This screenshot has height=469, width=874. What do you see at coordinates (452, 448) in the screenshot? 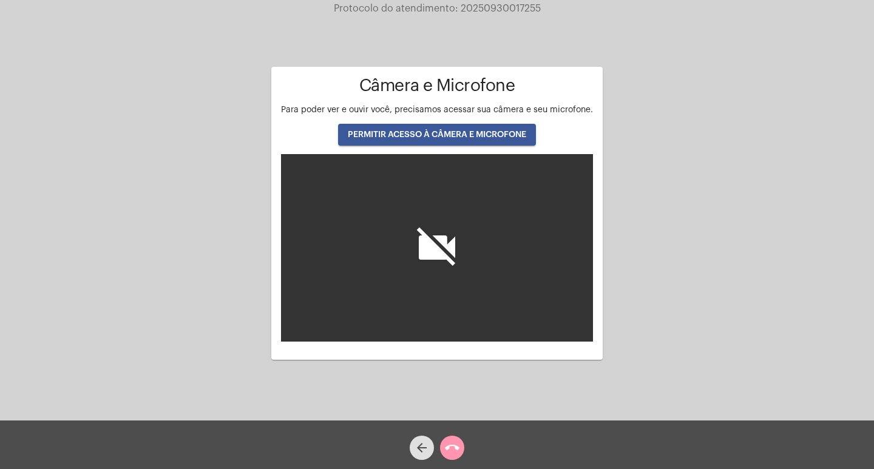
I see `mat-icon: call_end` at bounding box center [452, 448].